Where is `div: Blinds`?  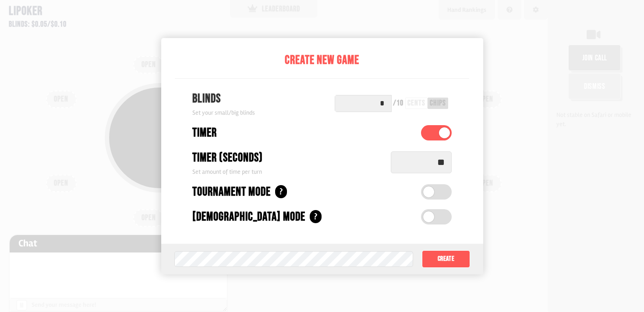
div: Blinds is located at coordinates (224, 99).